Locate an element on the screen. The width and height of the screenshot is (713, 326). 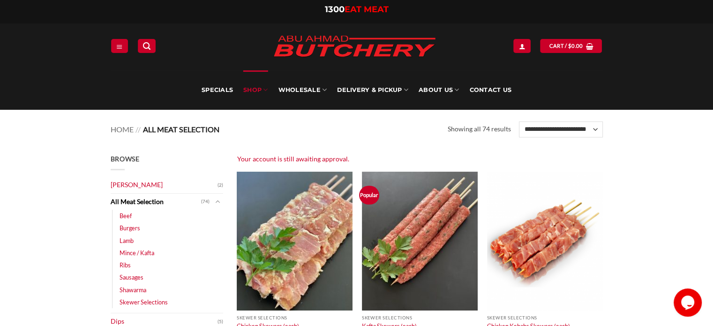
button: Toggle is located at coordinates (218, 202).